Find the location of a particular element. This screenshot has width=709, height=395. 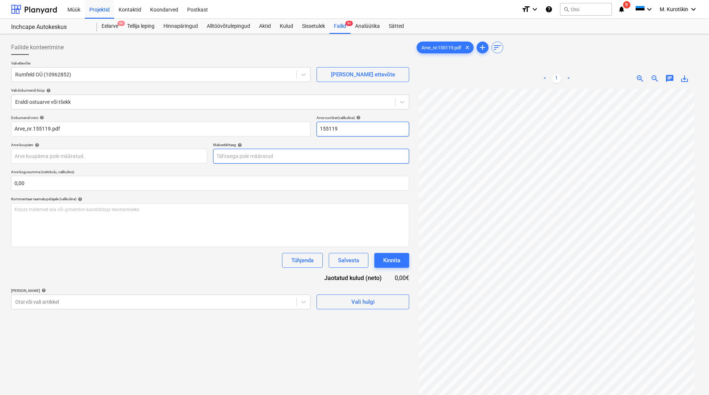

a: Sätted is located at coordinates (396, 26).